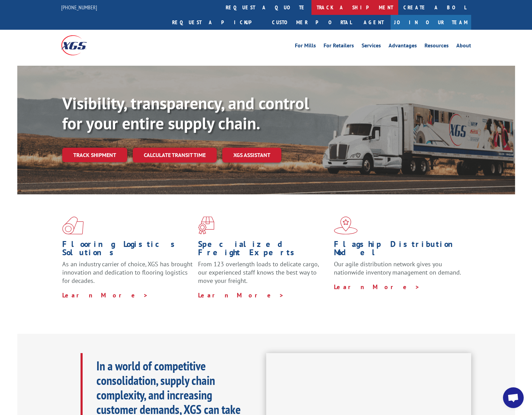 The image size is (532, 415). I want to click on div: Open chat, so click(514, 398).